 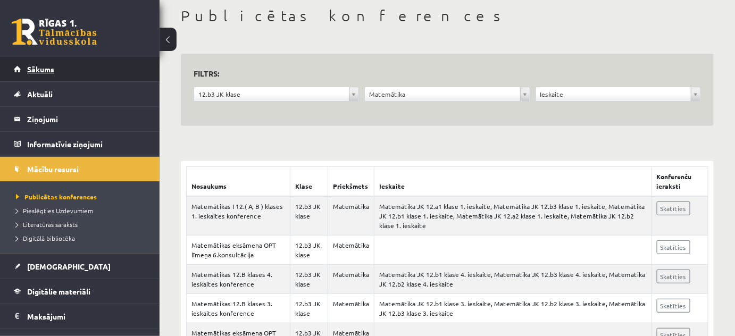 I want to click on td: Matemātika JK 12.b1 klase 3. ieskaite, Matemātika JK 12.b2 klase 3. ieskaite, Matemātika JK 12.b3..., so click(x=512, y=308).